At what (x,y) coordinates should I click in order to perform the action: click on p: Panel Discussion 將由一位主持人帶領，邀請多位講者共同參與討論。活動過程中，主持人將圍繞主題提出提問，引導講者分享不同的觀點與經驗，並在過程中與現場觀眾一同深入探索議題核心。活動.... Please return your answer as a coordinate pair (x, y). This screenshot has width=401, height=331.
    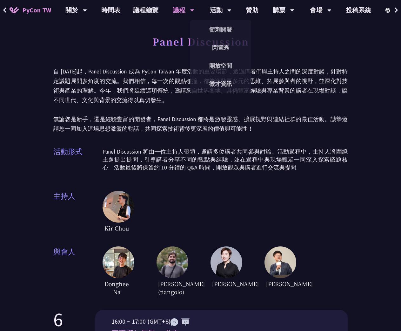
    Looking at the image, I should click on (225, 160).